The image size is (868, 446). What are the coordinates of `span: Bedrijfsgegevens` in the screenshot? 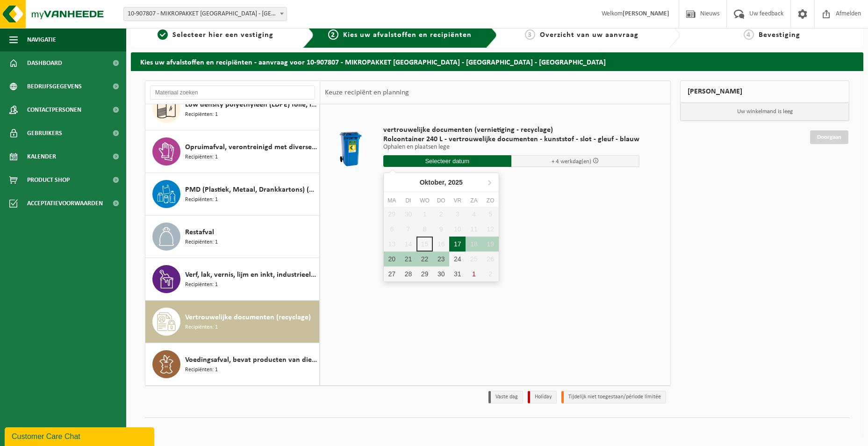 It's located at (54, 87).